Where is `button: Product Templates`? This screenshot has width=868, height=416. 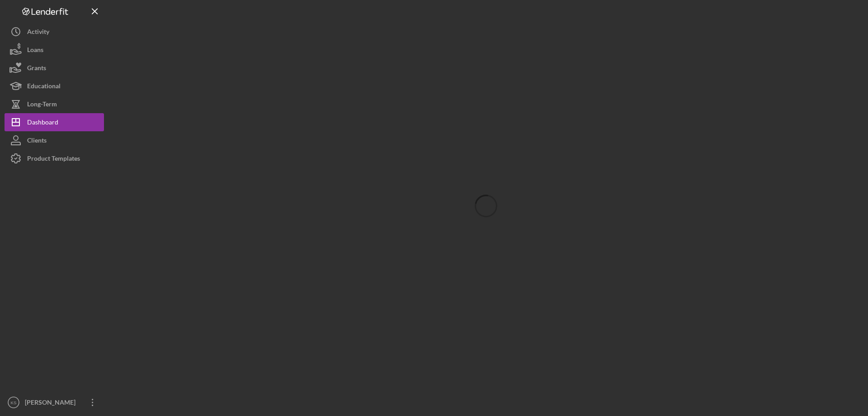
button: Product Templates is located at coordinates (54, 159).